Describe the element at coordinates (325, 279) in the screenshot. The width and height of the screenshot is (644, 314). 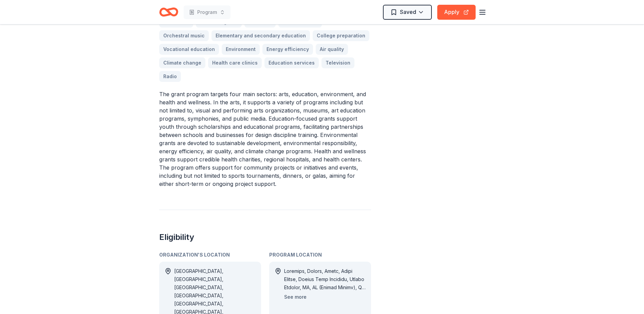
I see `div: Loremips, Dolors, Ametc, Adipi Elitse, Doeius Temp Incididu, Utlabo Etdolor, MA, AL (Enimad Minim...` at that location.